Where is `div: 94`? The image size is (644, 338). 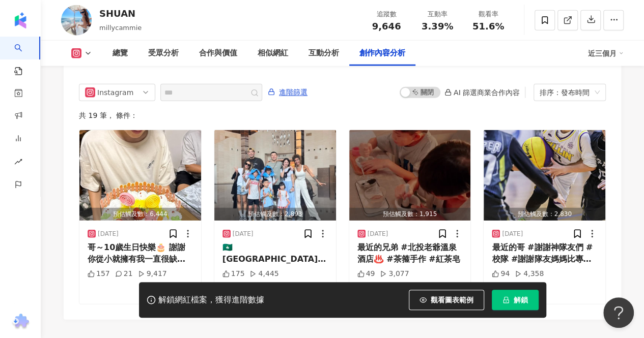 div: 94 is located at coordinates (500, 274).